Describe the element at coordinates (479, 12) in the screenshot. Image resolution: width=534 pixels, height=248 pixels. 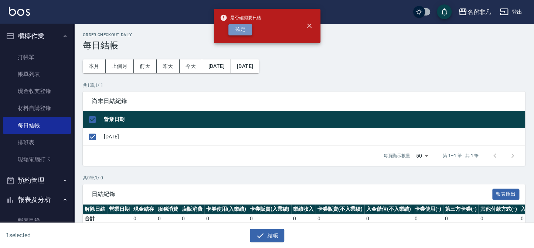
I see `div: 名留非凡` at that location.